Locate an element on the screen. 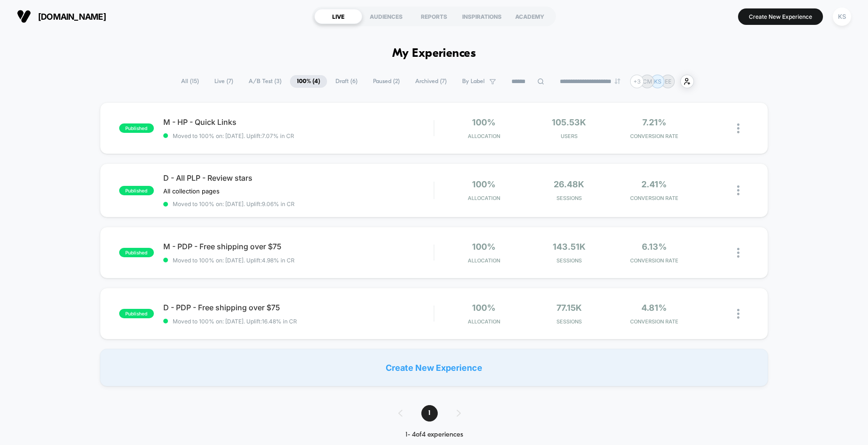  span: A/B Test ( 3 ) is located at coordinates (265, 81).